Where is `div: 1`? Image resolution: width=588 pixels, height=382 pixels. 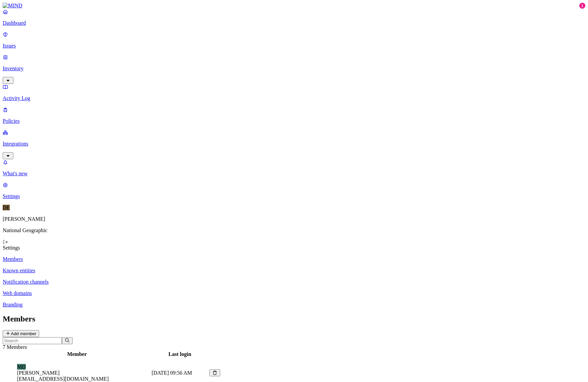 div: 1 is located at coordinates (582, 6).